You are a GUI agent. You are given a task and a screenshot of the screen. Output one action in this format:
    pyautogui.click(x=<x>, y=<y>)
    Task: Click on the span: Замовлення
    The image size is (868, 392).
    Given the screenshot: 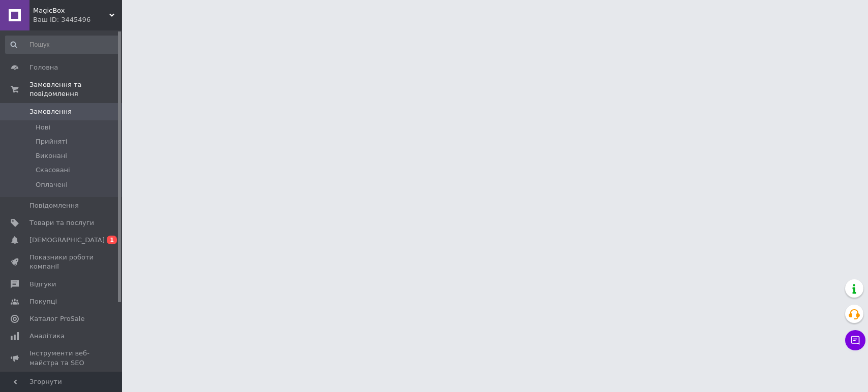 What is the action you would take?
    pyautogui.click(x=50, y=112)
    